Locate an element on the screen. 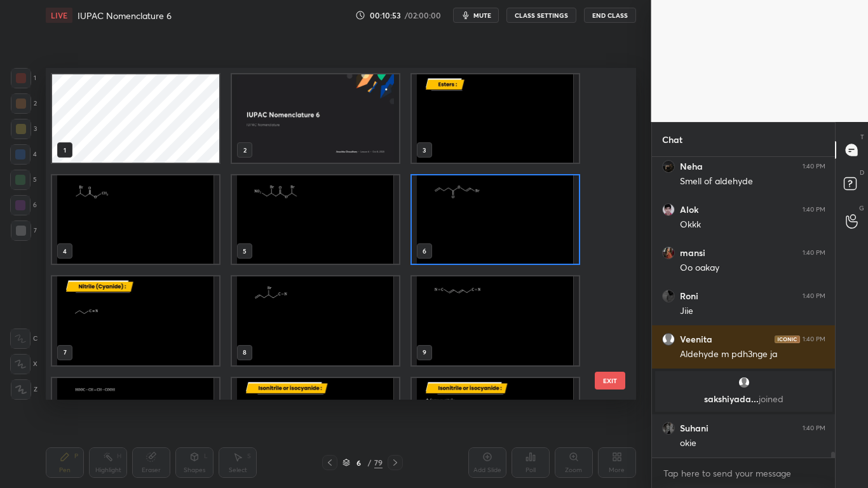  div: 79 is located at coordinates (378, 462).